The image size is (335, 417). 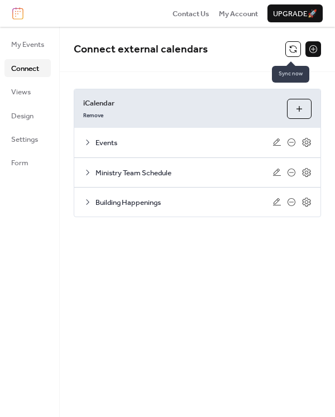 I want to click on span: Form, so click(x=20, y=163).